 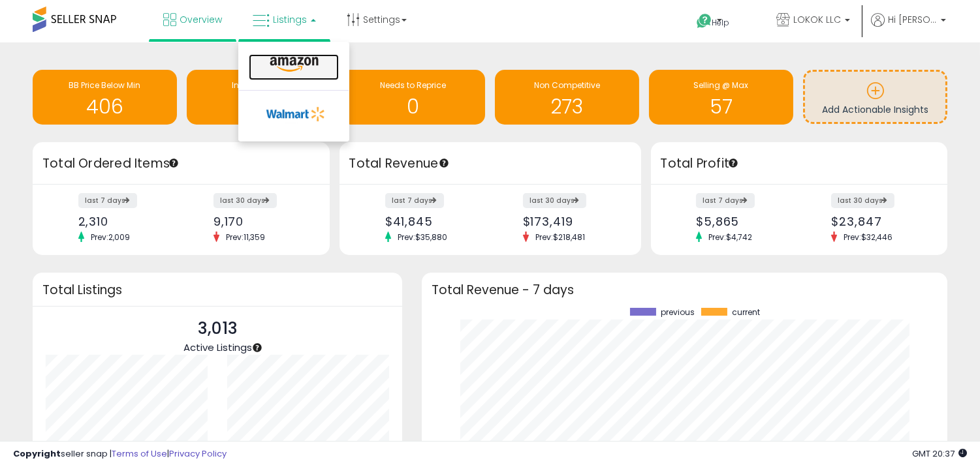 What do you see at coordinates (433, 221) in the screenshot?
I see `div: $41,845` at bounding box center [433, 221].